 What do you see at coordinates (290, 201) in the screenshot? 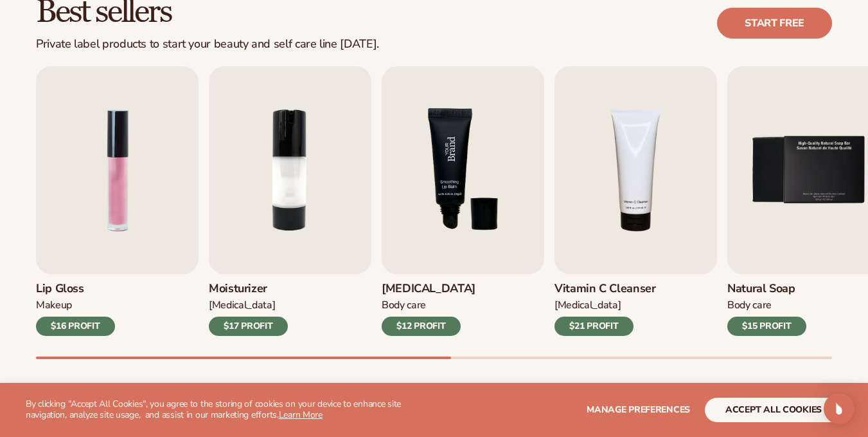
I see `a: 2 / 9` at bounding box center [290, 201].